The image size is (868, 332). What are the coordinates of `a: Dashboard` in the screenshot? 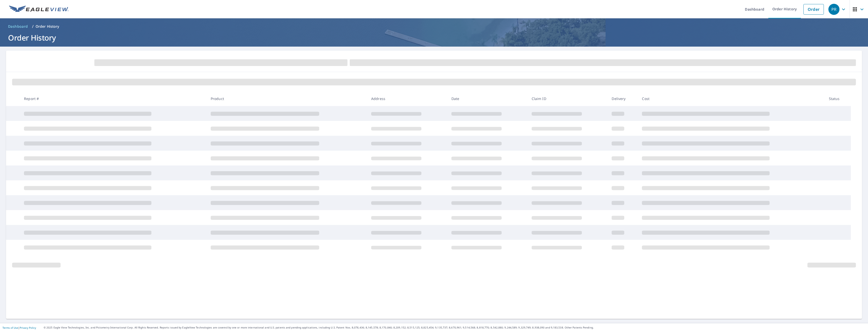 It's located at (18, 26).